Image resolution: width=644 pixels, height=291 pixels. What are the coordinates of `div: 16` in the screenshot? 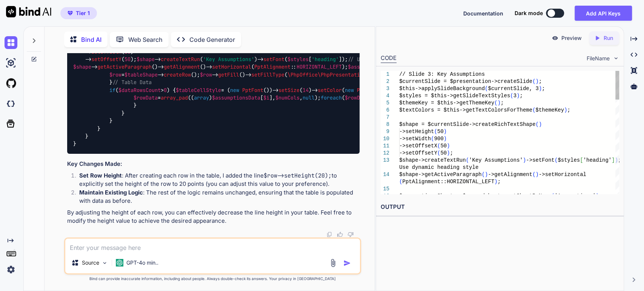 It's located at (385, 196).